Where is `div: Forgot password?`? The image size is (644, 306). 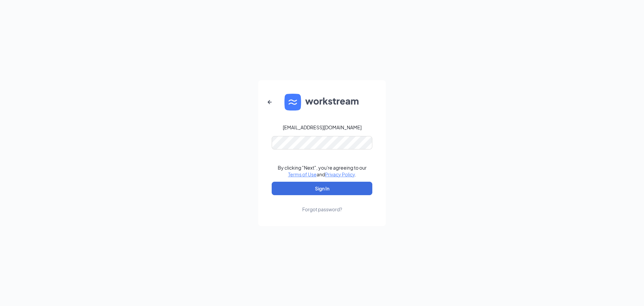
div: Forgot password? is located at coordinates (322, 209).